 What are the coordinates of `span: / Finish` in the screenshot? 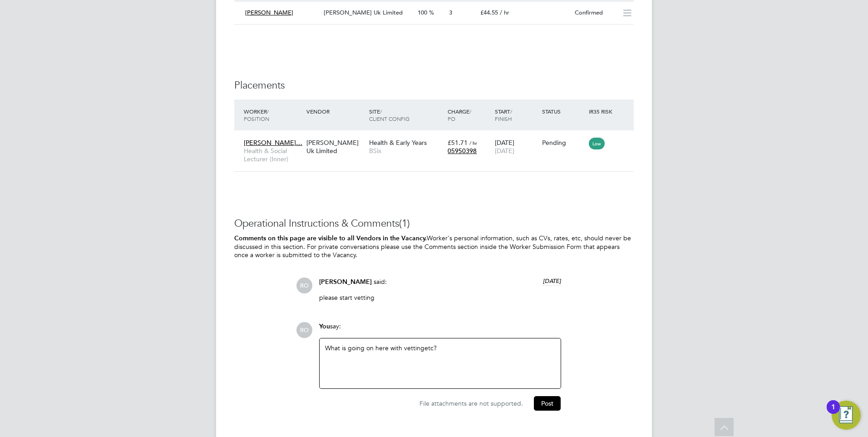 It's located at (504, 115).